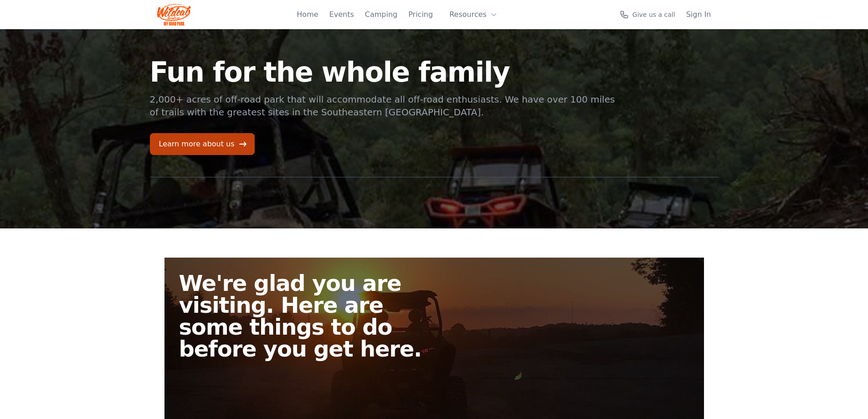 Image resolution: width=868 pixels, height=419 pixels. Describe the element at coordinates (473, 14) in the screenshot. I see `button: Resources` at that location.